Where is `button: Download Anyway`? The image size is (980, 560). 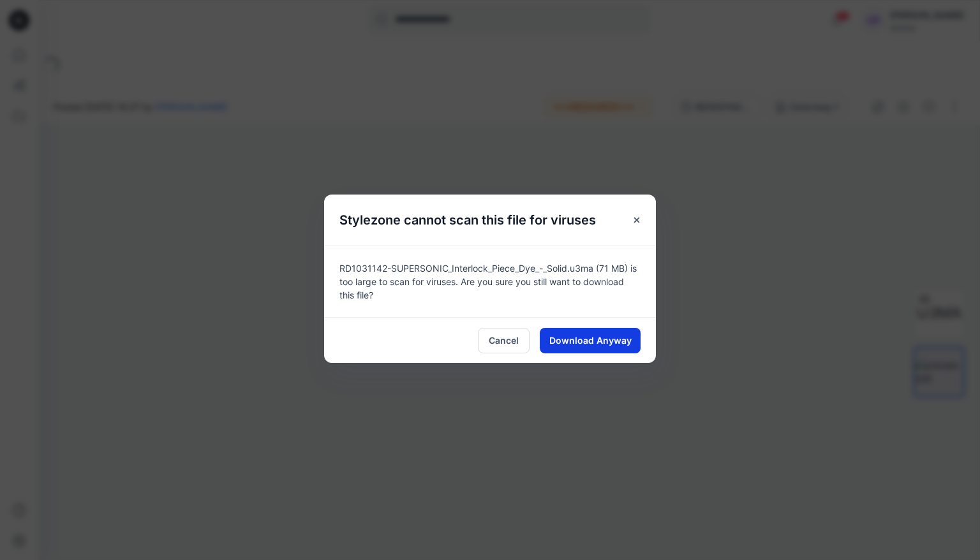
button: Download Anyway is located at coordinates (590, 341).